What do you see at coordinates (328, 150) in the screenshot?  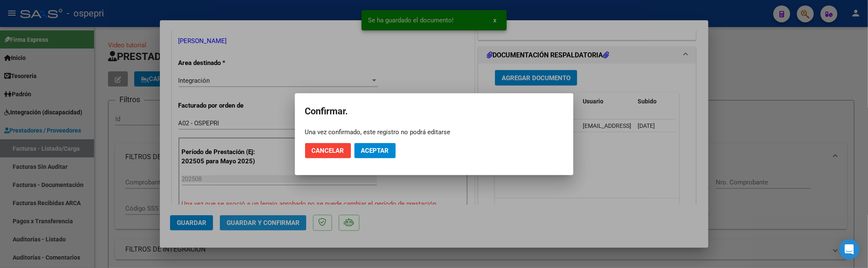 I see `button: Cancelar` at bounding box center [328, 150].